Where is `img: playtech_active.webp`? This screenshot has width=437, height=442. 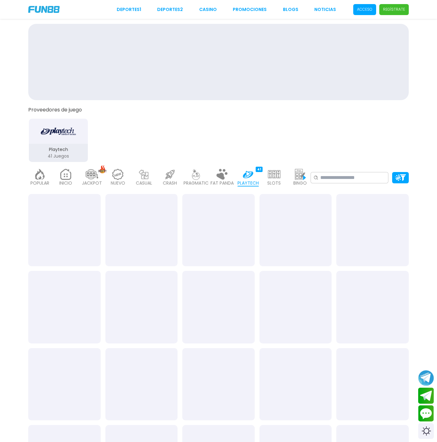
img: playtech_active.webp is located at coordinates (248, 174).